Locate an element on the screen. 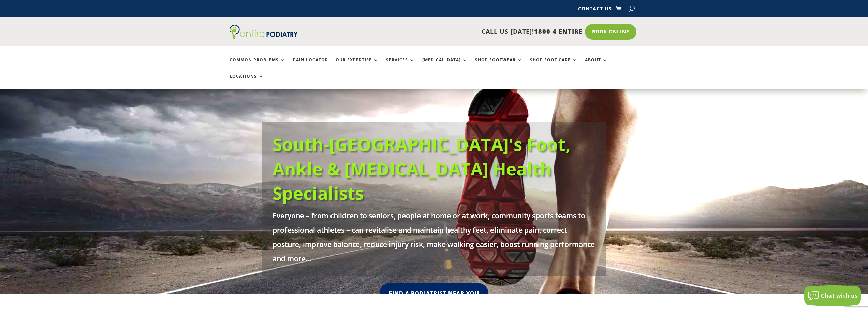 The width and height of the screenshot is (868, 311). a: Entire Podiatry is located at coordinates (264, 37).